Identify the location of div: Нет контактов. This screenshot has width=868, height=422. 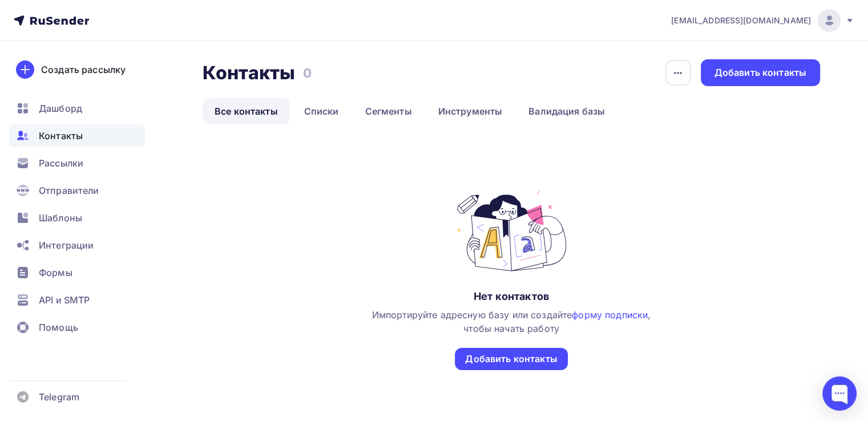
(511, 297).